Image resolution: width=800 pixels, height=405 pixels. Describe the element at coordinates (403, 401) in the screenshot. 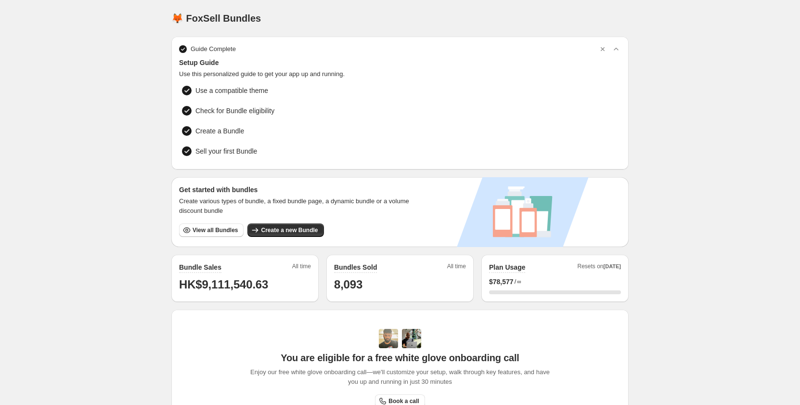

I see `span: Book a call` at that location.